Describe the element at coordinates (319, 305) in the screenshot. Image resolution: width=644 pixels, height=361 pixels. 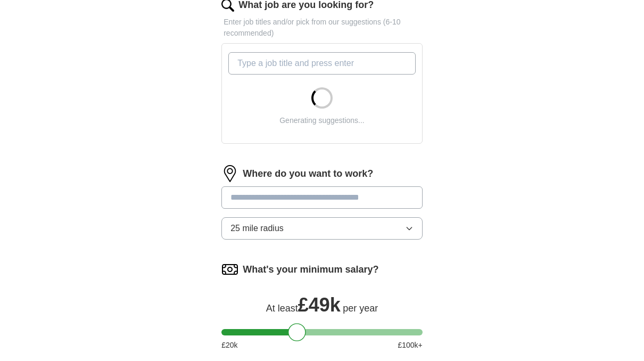
I see `span: £ 49k` at that location.